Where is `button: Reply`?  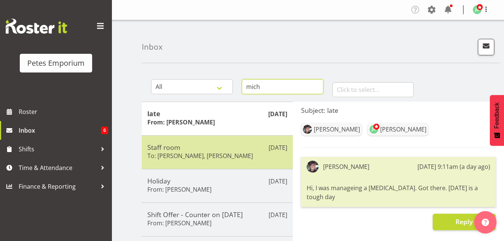
button: Reply is located at coordinates (464, 222).